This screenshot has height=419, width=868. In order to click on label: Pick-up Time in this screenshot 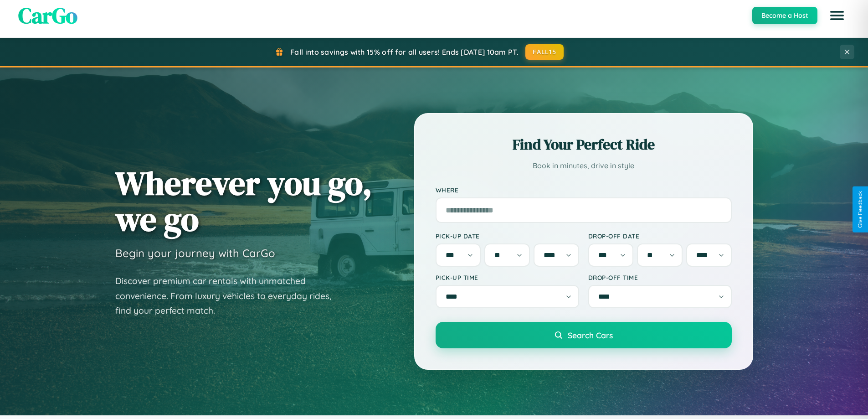, I will do `click(507, 277)`.